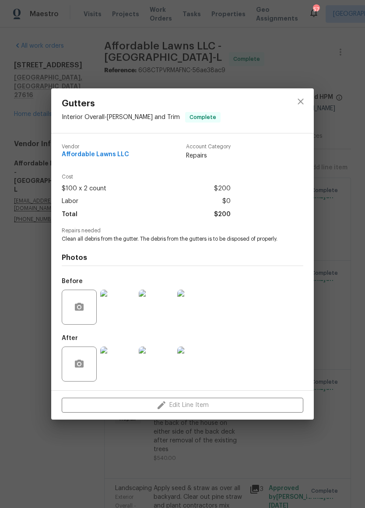 This screenshot has height=508, width=365. Describe the element at coordinates (183, 258) in the screenshot. I see `h4: Photos` at that location.